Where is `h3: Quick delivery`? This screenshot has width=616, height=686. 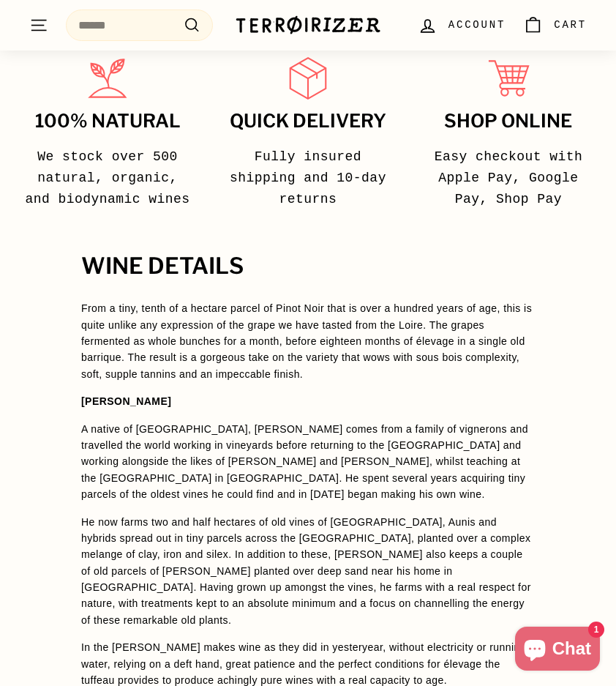
h3: Quick delivery is located at coordinates (308, 122).